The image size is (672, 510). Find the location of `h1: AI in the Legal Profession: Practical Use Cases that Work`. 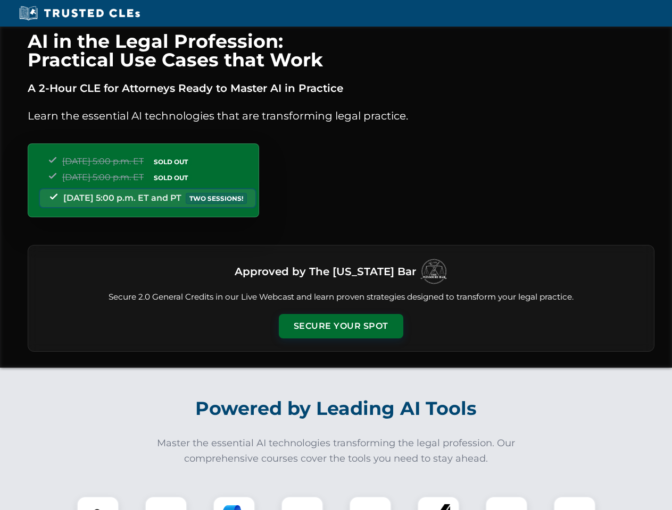

h1: AI in the Legal Profession: Practical Use Cases that Work is located at coordinates (341, 51).